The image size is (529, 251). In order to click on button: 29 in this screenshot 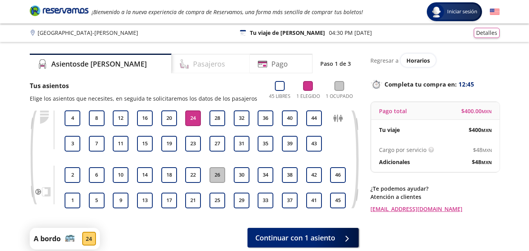, I will do `click(241, 200)`.